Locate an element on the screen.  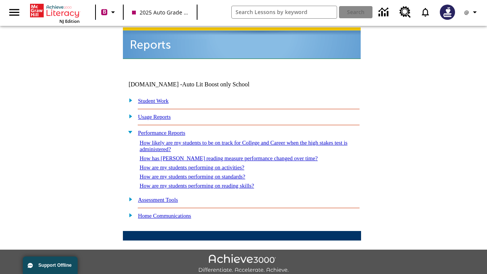
span: 2025 Auto Grade 10 is located at coordinates (160, 12).